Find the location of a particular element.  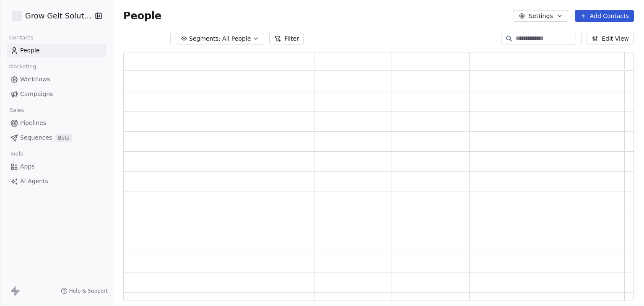

a: Workflows is located at coordinates (56, 79).